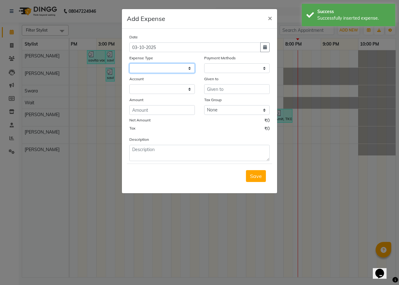 This screenshot has height=285, width=399. What do you see at coordinates (256, 176) in the screenshot?
I see `button: Save` at bounding box center [256, 176].